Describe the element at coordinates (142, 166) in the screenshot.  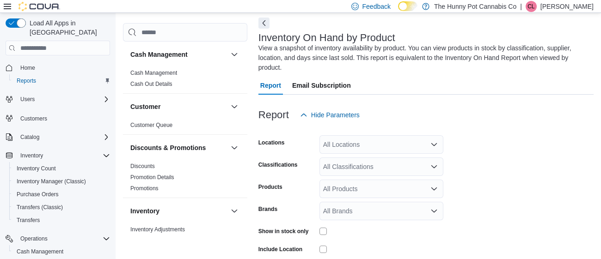
I see `span: Discounts` at that location.